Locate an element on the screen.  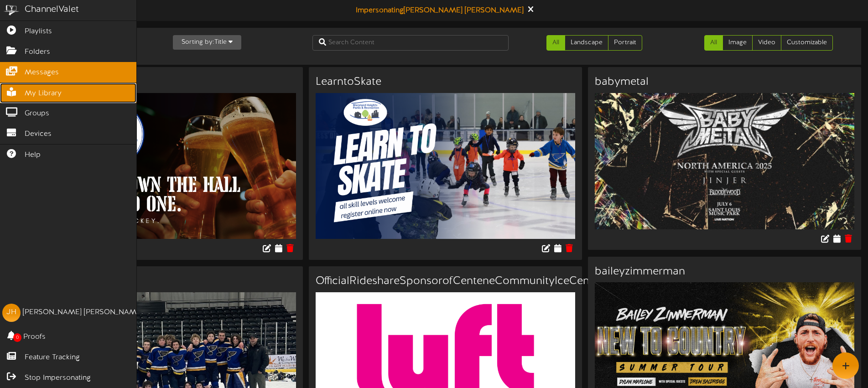
a: Customizable is located at coordinates (807, 43).